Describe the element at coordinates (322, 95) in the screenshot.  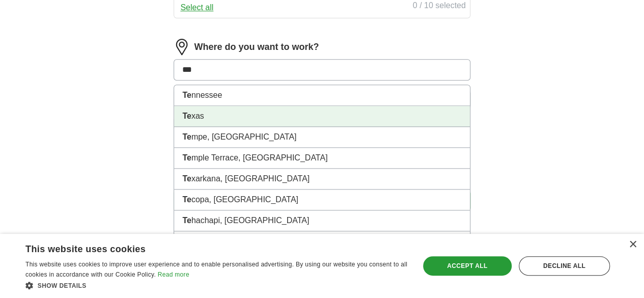
I see `li: nnessee` at that location.